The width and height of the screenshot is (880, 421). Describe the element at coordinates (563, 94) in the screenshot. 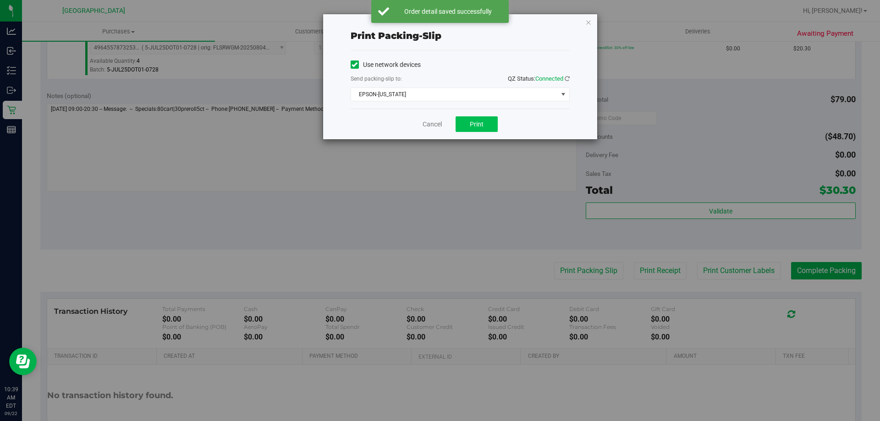

I see `span: select` at that location.